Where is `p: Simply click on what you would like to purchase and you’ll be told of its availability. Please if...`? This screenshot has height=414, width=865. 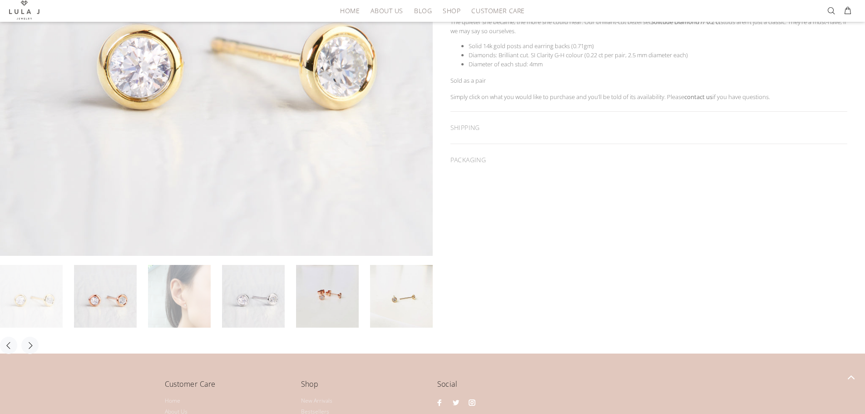 p: Simply click on what you would like to purchase and you’ll be told of its availability. Please if... is located at coordinates (649, 97).